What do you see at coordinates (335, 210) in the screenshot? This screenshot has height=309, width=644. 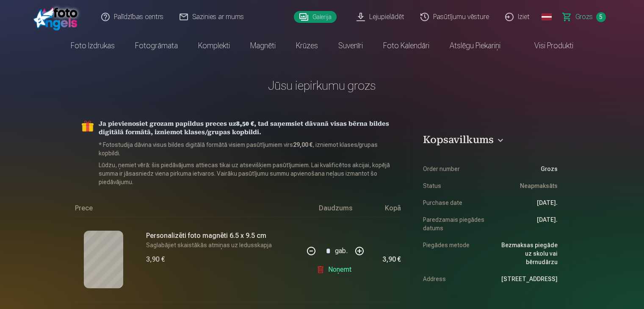 I see `div: Daudzums` at bounding box center [335, 210].